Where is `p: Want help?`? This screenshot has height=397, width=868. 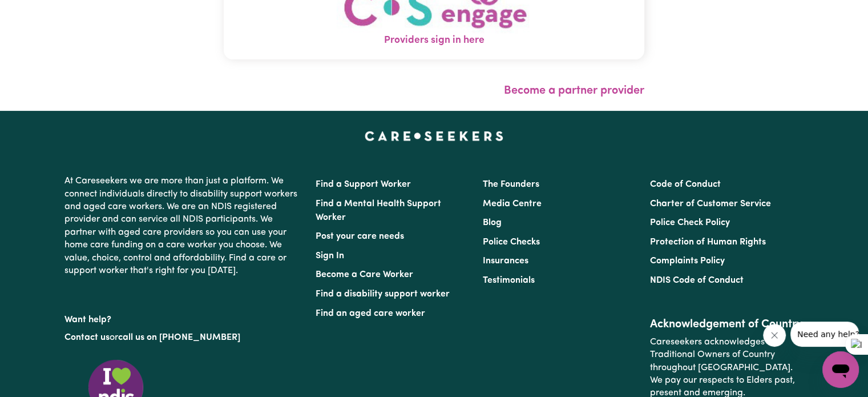 p: Want help? is located at coordinates (183, 317).